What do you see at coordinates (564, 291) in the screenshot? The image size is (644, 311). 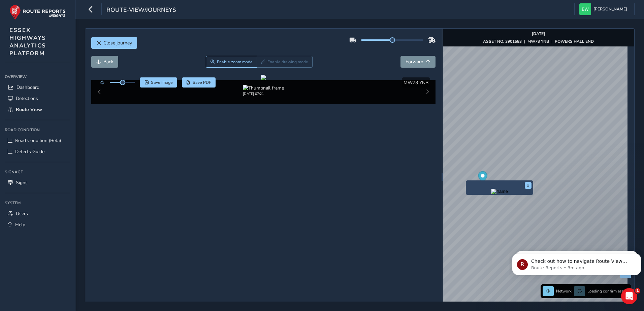 I see `span: Network` at bounding box center [564, 291].